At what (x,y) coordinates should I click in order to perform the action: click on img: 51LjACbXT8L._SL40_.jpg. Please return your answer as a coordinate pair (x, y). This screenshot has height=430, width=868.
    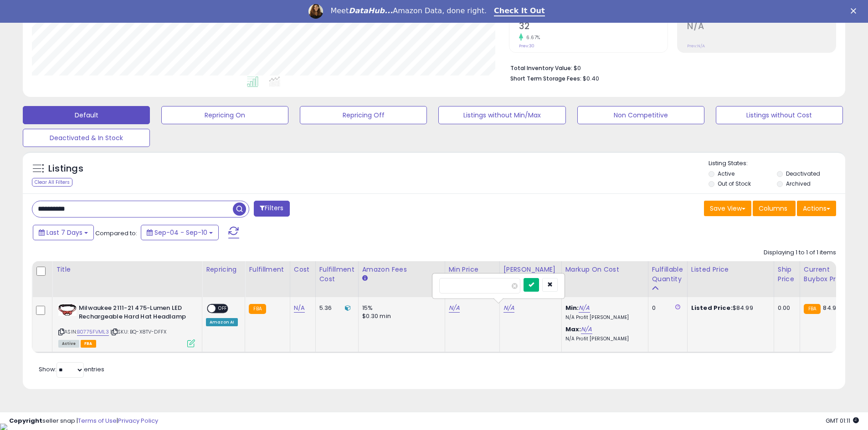
    Looking at the image, I should click on (67, 310).